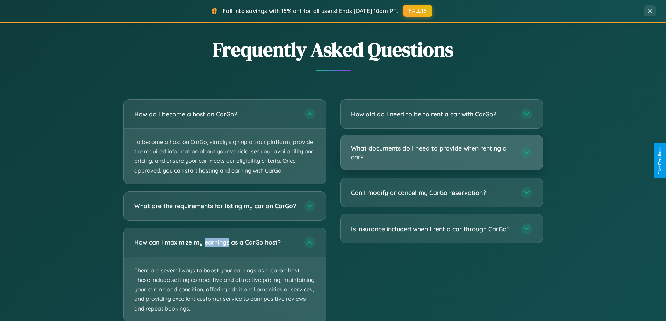 This screenshot has height=321, width=666. I want to click on h2: Frequently Asked Questions, so click(333, 49).